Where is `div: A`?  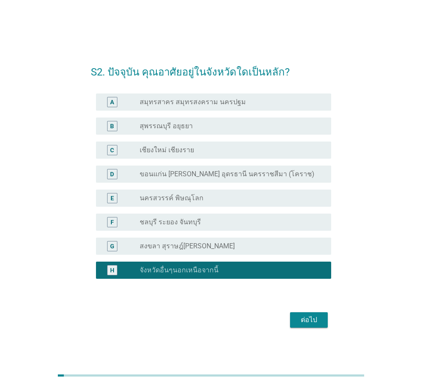 div: A is located at coordinates (112, 102).